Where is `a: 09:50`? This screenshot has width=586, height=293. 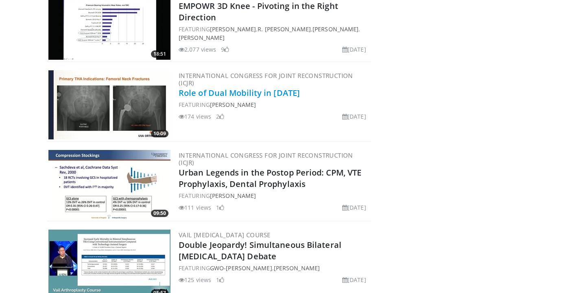 a: 09:50 is located at coordinates (109, 185).